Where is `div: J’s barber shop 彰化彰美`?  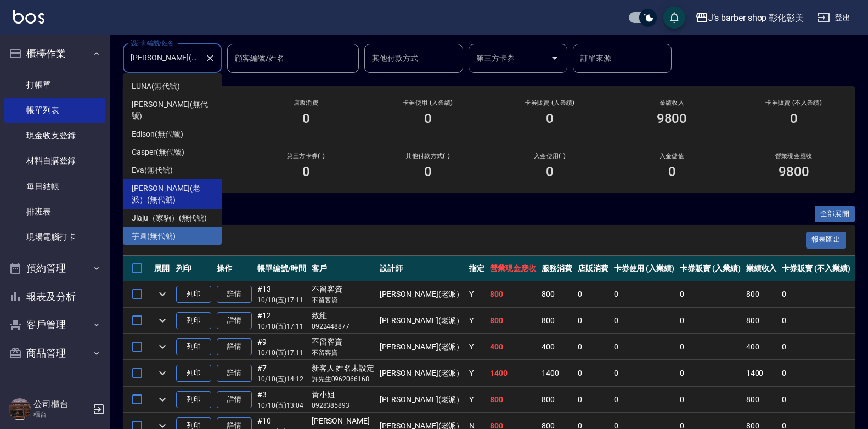 div: J’s barber shop 彰化彰美 is located at coordinates (756, 18).